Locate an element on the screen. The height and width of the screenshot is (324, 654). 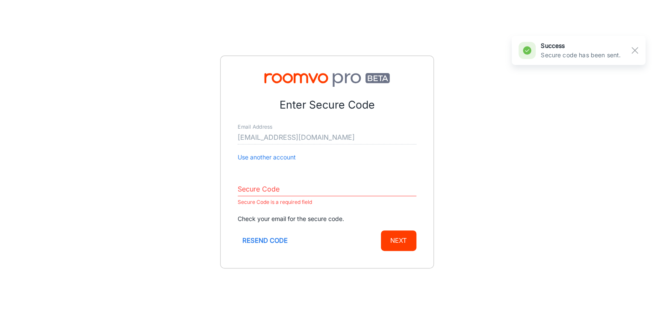
p: Check your email for the secure code. is located at coordinates (327, 219).